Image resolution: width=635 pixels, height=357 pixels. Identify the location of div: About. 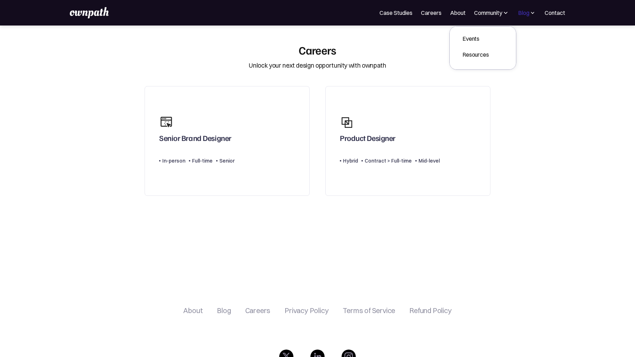
(193, 311).